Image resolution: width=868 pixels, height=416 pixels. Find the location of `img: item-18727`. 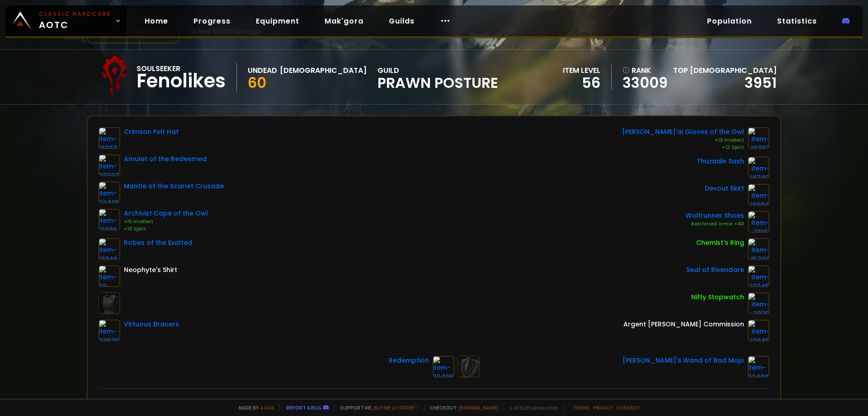

img: item-18727 is located at coordinates (109, 138).